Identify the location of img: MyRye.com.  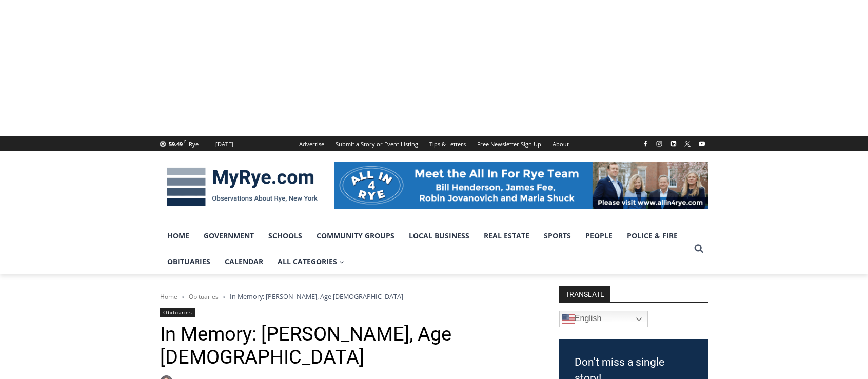
(242, 187).